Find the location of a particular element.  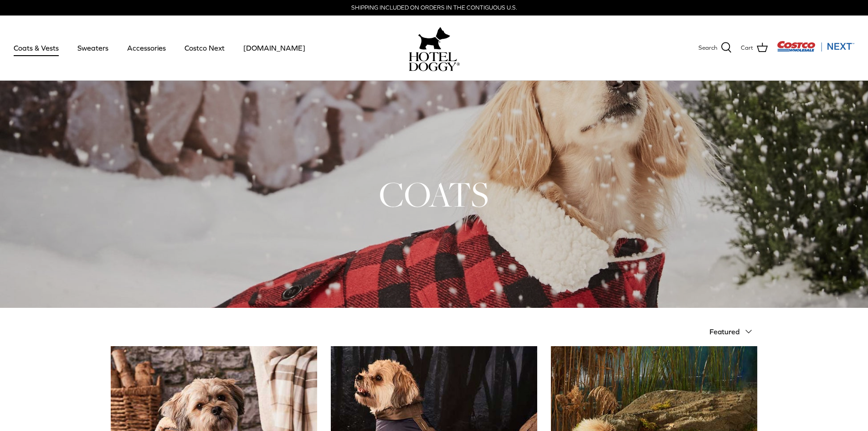

a: Sweaters is located at coordinates (93, 48).